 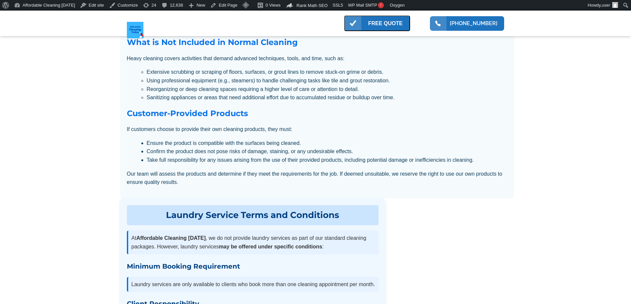 What do you see at coordinates (253, 216) in the screenshot?
I see `h1: Laundry Service Terms and Conditions` at bounding box center [253, 216].